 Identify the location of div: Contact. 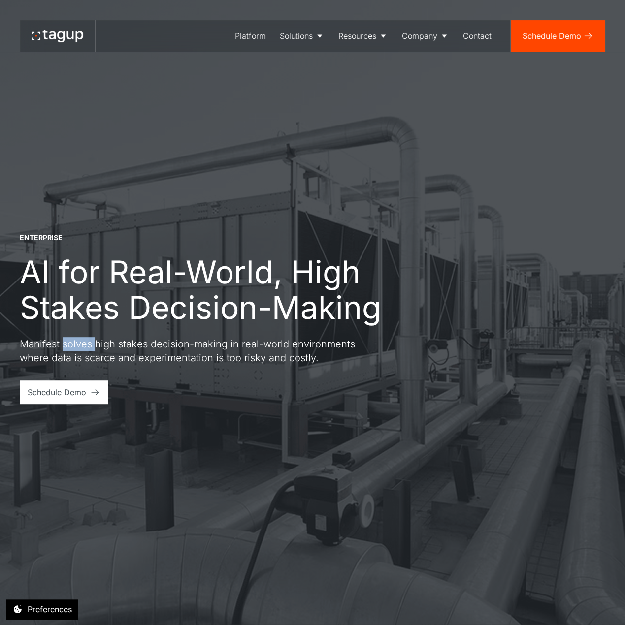
(477, 36).